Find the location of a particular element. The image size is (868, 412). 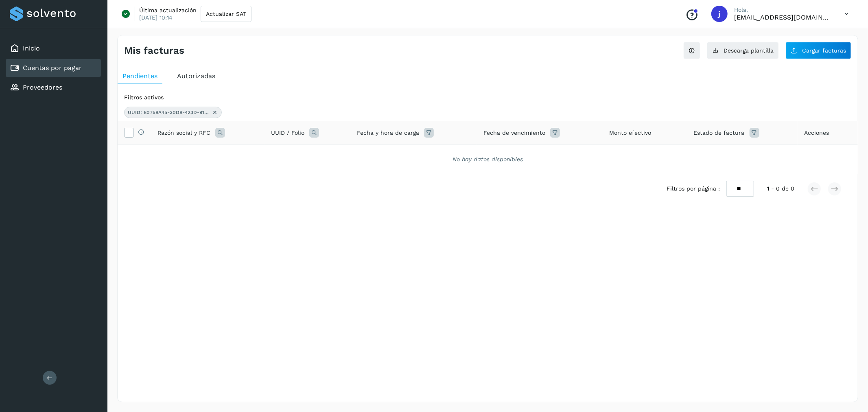

div: UUID: 80758A45-30D8-423D-91D0-3445B49FEF0A is located at coordinates (173, 112).